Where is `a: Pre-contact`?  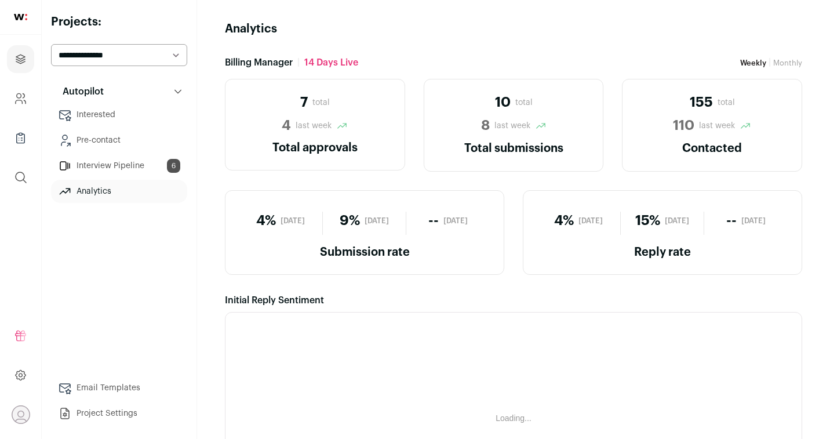
a: Pre-contact is located at coordinates (119, 140).